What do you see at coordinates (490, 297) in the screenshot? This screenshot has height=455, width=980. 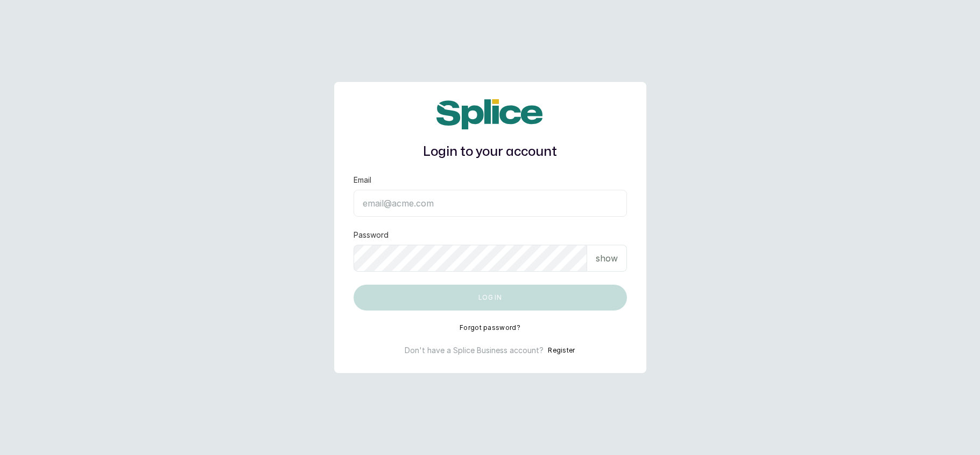 I see `button: Log in` at bounding box center [490, 297].